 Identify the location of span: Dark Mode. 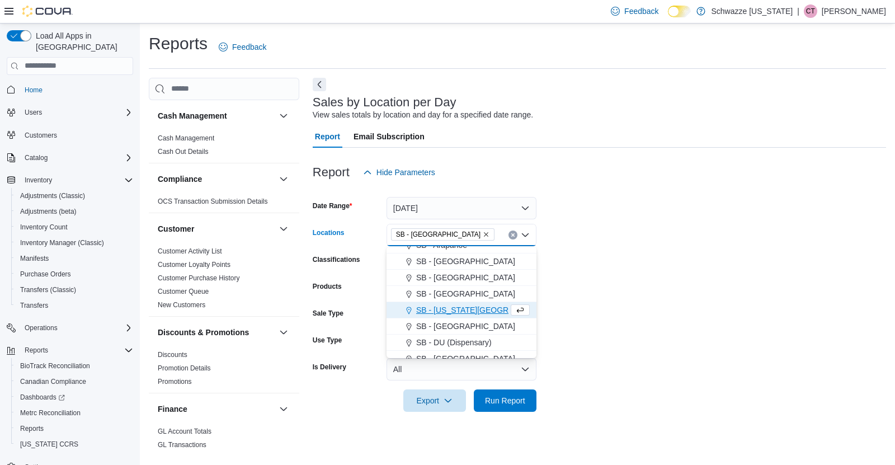
(668, 17).